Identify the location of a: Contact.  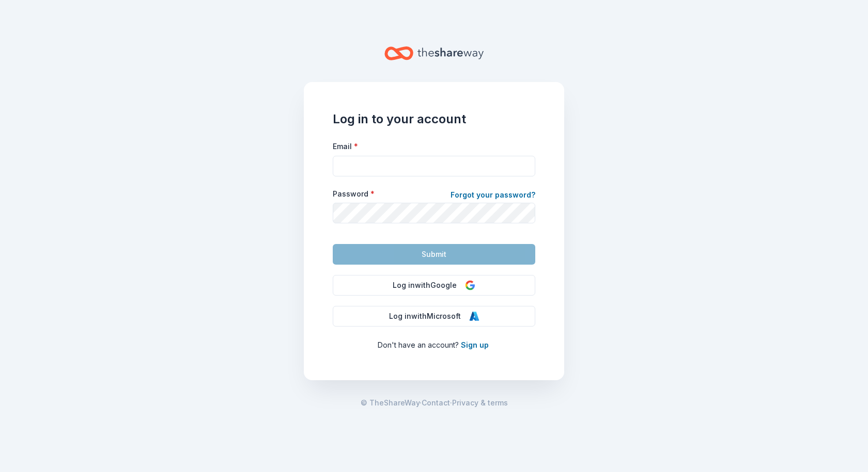
(436, 403).